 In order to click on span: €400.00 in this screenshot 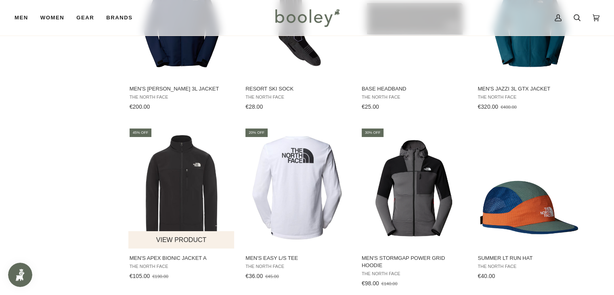, I will do `click(509, 107)`.